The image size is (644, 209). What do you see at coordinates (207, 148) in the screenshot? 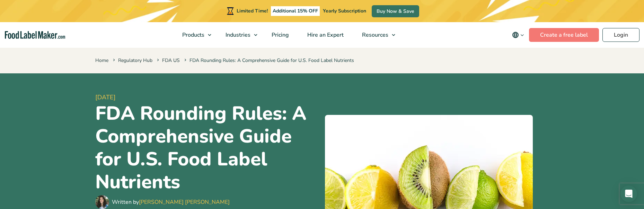
I see `h1: FDA Rounding Rules: A Comprehensive Guide for U.S. Food Label Nutrients` at bounding box center [207, 148].